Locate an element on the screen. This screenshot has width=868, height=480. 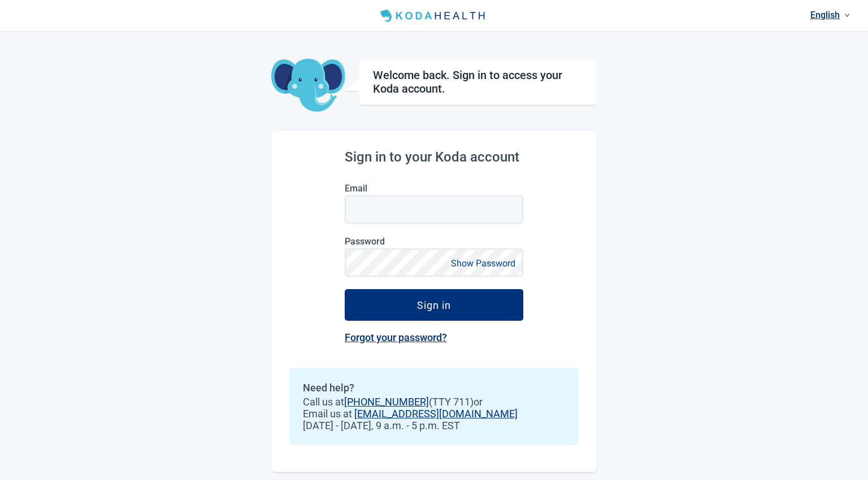
button: Sign in is located at coordinates (434, 305).